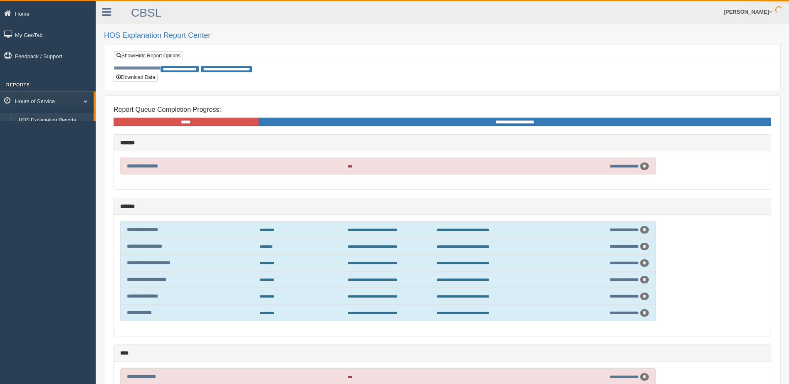  What do you see at coordinates (146, 12) in the screenshot?
I see `a: CBSL` at bounding box center [146, 12].